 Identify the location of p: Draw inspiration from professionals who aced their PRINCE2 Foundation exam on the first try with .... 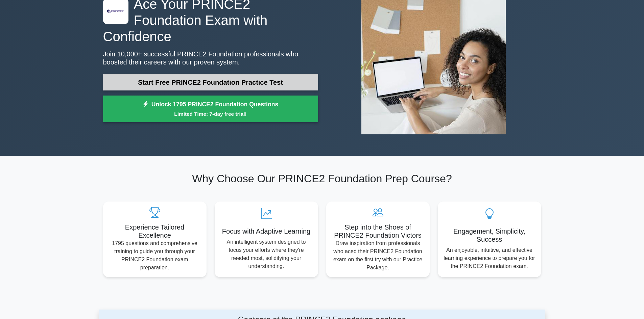
(378, 256).